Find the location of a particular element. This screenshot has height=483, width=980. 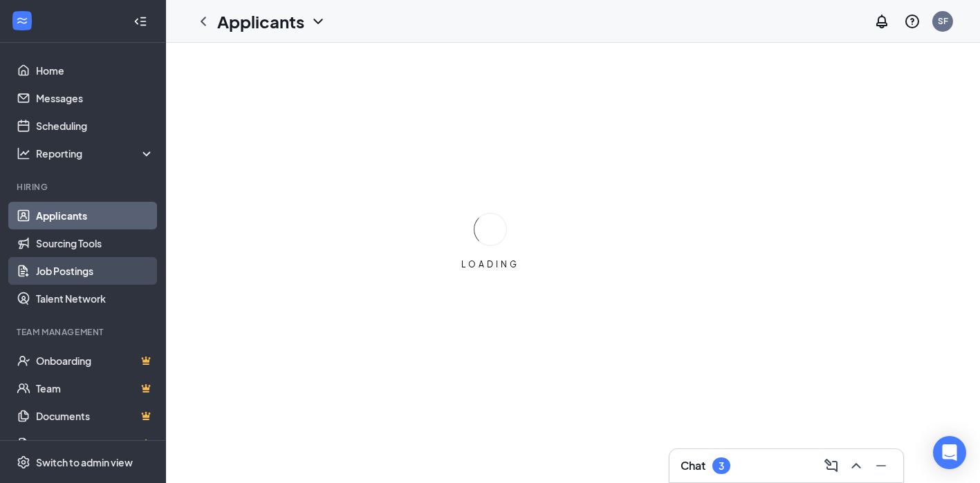

svg: Settings is located at coordinates (24, 462).